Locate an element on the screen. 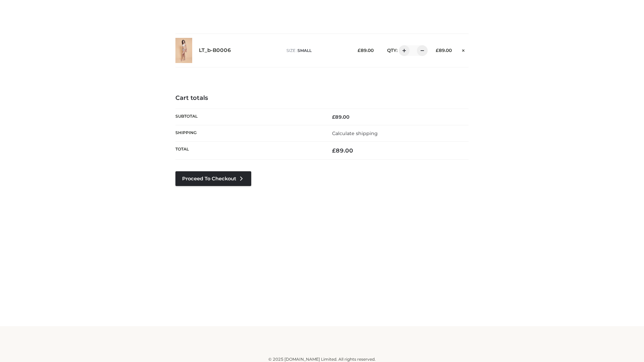  span: SMALL is located at coordinates (305, 50).